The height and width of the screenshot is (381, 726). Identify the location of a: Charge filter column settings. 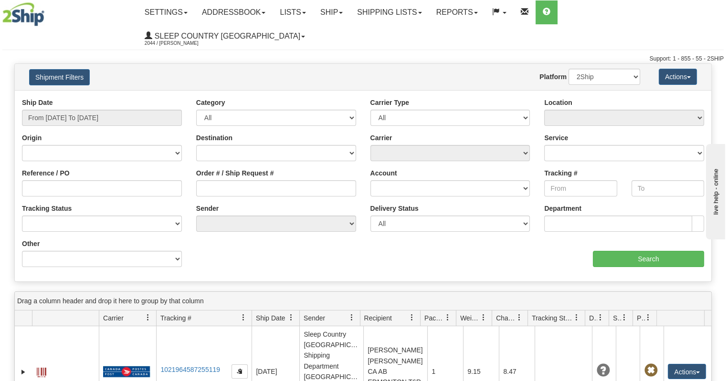
(519, 318).